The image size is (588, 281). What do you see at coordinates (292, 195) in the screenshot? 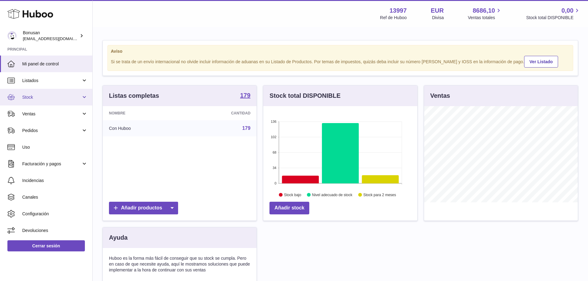
I see `text: Stock bajo` at bounding box center [292, 195].